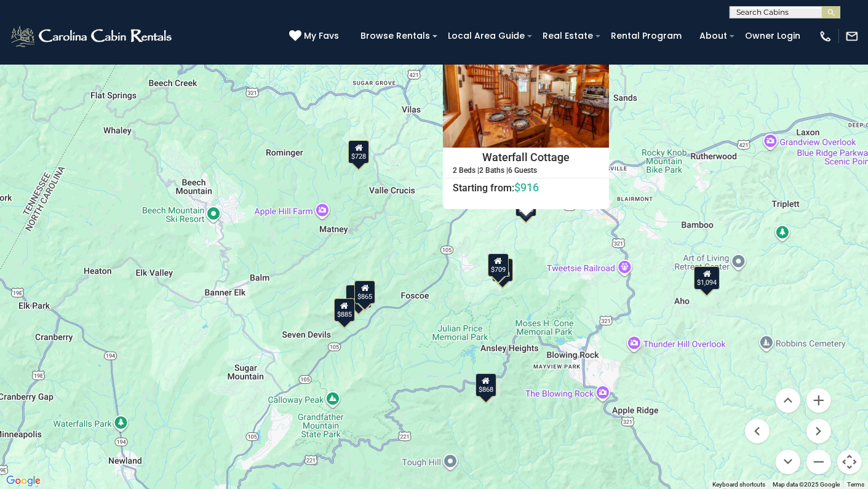  I want to click on a: Local Area Guide, so click(486, 36).